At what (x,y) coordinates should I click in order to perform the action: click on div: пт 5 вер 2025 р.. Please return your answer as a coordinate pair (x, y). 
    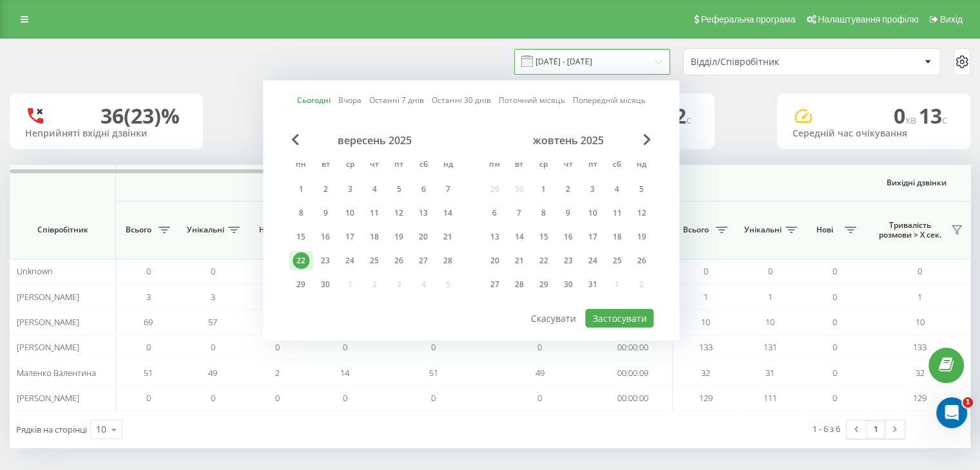
    Looking at the image, I should click on (399, 190).